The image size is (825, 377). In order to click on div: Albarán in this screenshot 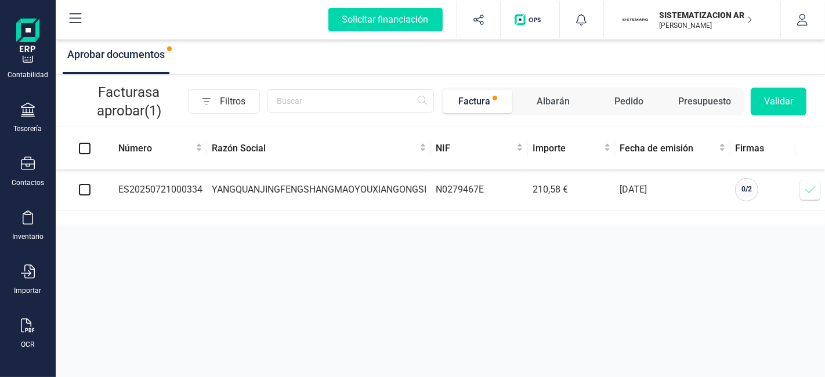, I will do `click(553, 102)`.